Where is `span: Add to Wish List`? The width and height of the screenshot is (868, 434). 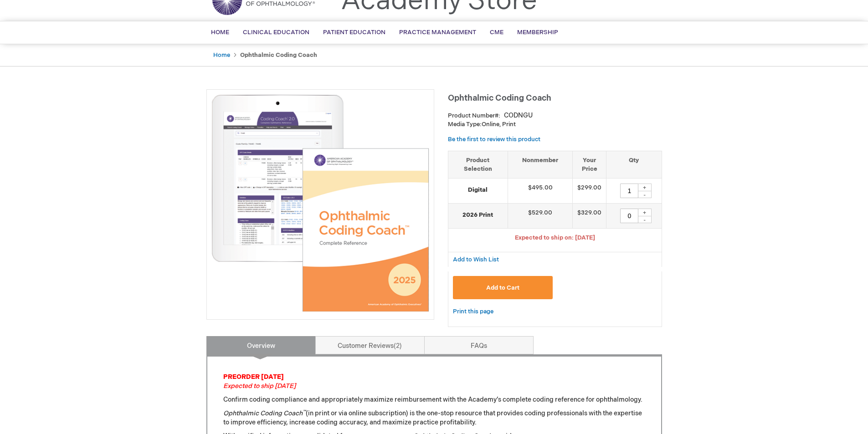 span: Add to Wish List is located at coordinates (475, 260).